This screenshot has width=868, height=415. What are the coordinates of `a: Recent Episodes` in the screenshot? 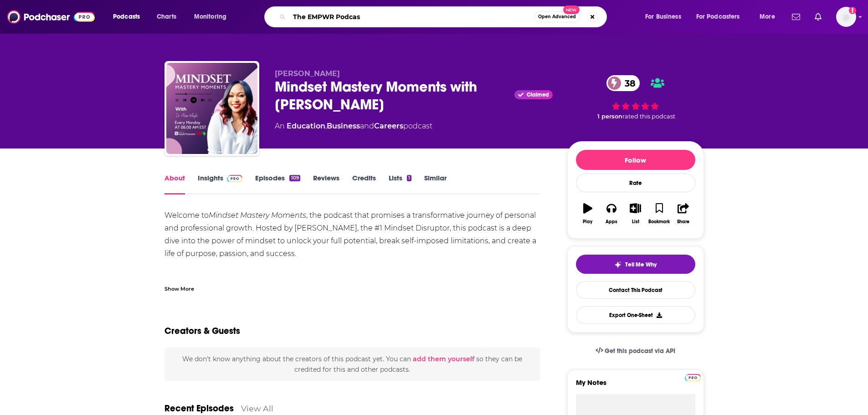 It's located at (199, 408).